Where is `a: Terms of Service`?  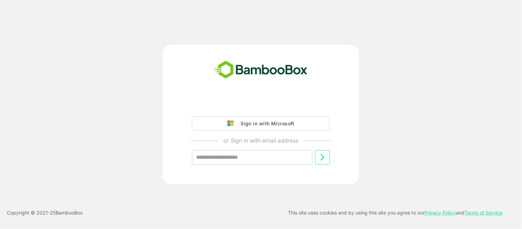 a: Terms of Service is located at coordinates (484, 212).